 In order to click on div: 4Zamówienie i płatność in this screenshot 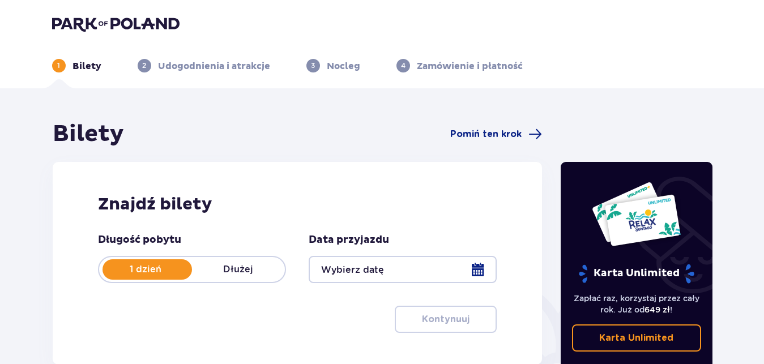, I will do `click(459, 66)`.